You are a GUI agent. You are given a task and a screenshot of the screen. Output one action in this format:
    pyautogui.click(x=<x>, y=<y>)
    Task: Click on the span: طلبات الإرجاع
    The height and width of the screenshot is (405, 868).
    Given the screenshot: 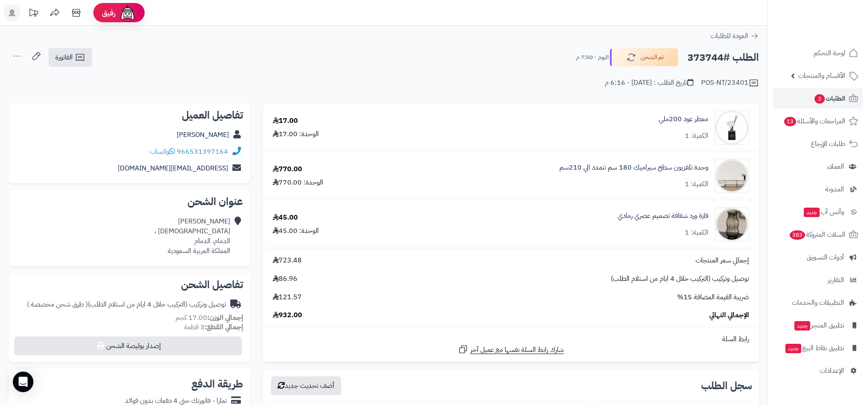 What is the action you would take?
    pyautogui.click(x=828, y=144)
    